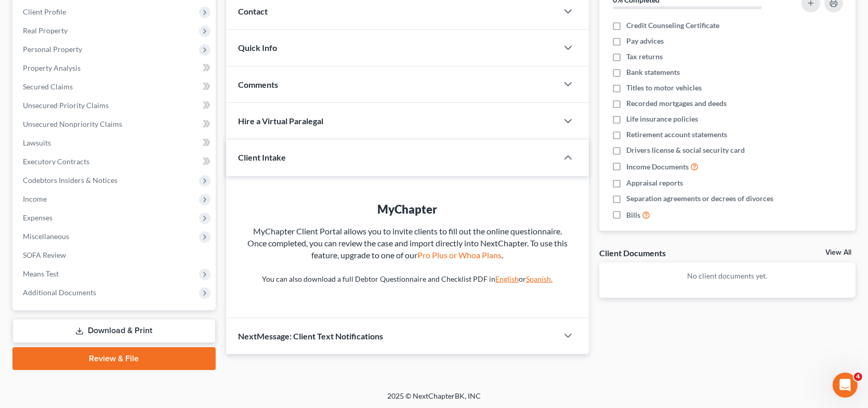 This screenshot has width=868, height=408. I want to click on a: Executory Contracts, so click(115, 162).